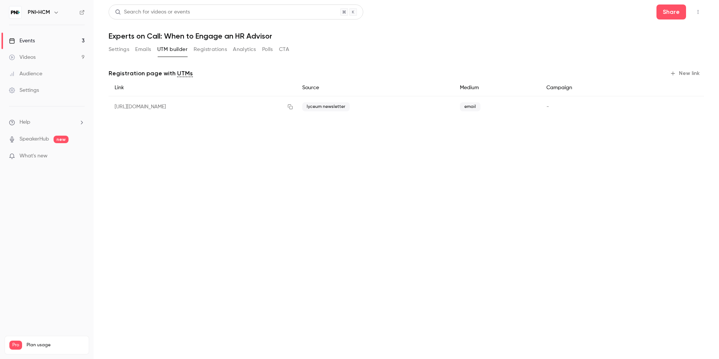 The image size is (719, 359). Describe the element at coordinates (22, 57) in the screenshot. I see `div: Videos` at that location.